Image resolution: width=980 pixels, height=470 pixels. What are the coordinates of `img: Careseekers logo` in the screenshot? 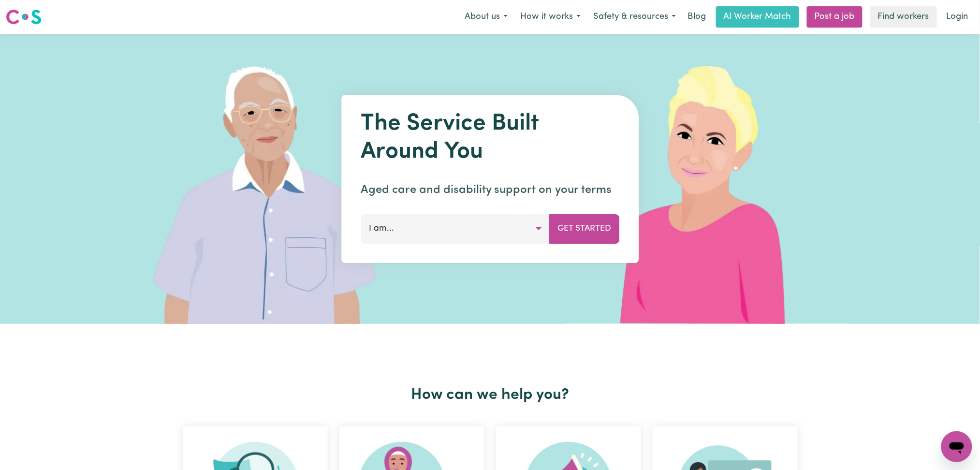 It's located at (24, 17).